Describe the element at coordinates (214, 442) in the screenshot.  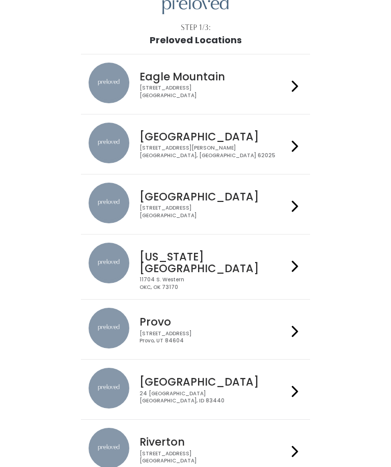
I see `h4: Riverton` at that location.